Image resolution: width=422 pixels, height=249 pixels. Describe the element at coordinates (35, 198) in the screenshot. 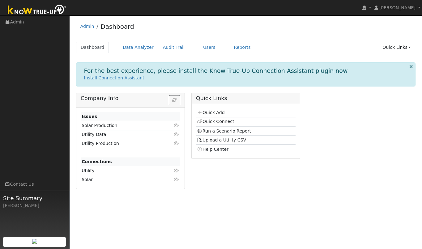

I see `span: Site Summary` at that location.